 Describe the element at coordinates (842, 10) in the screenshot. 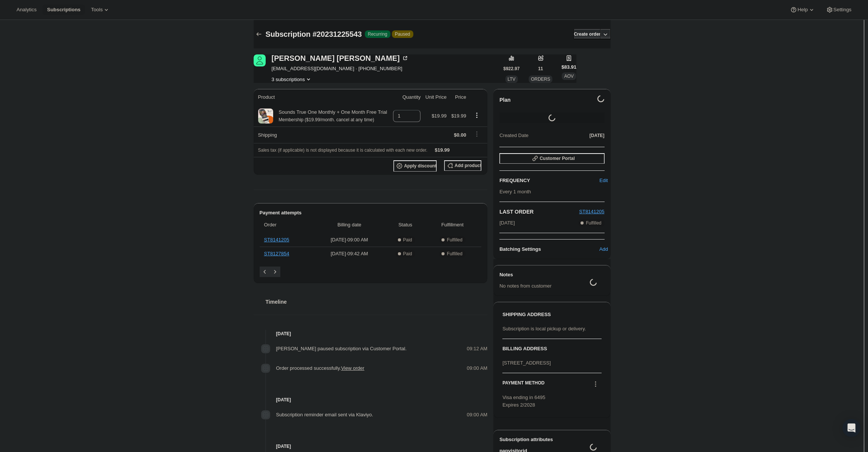

I see `span: Settings` at that location.